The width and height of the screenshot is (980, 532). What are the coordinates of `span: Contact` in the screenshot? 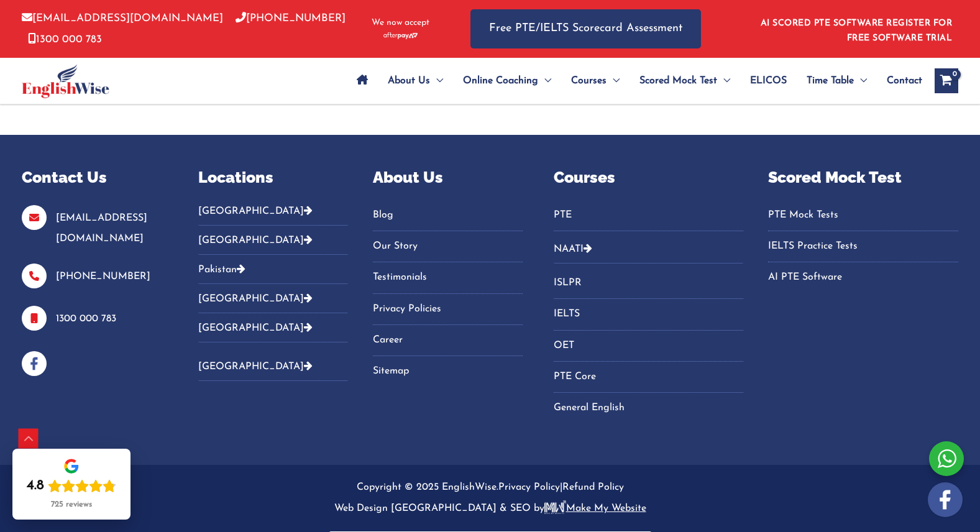 It's located at (904, 81).